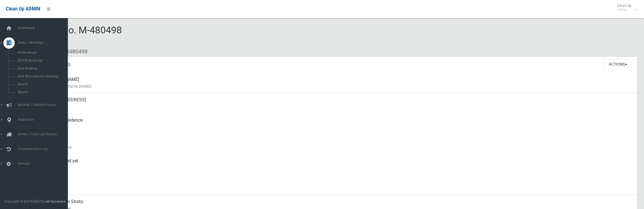 The height and width of the screenshot is (209, 644). I want to click on div: Not collected yet, so click(339, 164).